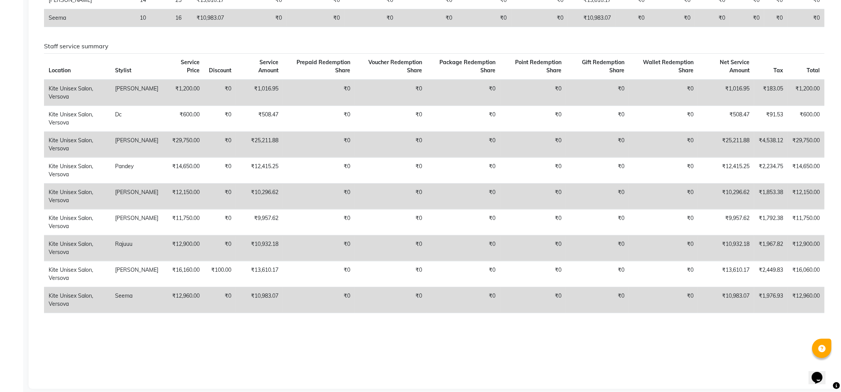 The width and height of the screenshot is (841, 392). Describe the element at coordinates (771, 248) in the screenshot. I see `td: ₹1,967.82` at that location.